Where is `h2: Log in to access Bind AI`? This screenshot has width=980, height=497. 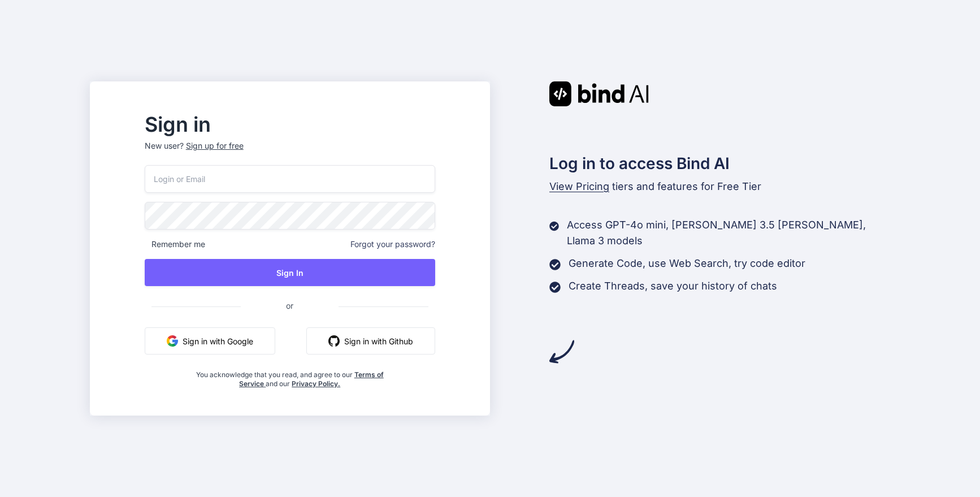
h2: Log in to access Bind AI is located at coordinates (720, 164).